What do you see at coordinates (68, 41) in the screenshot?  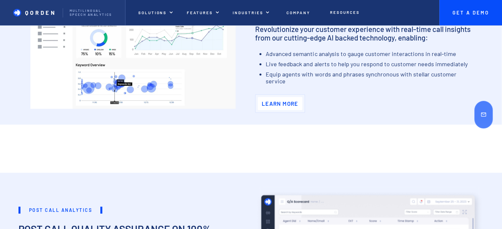 I see `img: tab_keywords_by_traffic_grey.svg` at bounding box center [68, 41].